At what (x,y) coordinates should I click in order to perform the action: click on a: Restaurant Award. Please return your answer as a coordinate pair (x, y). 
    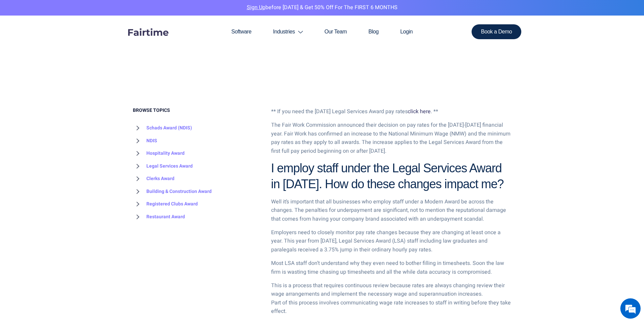
    Looking at the image, I should click on (159, 217).